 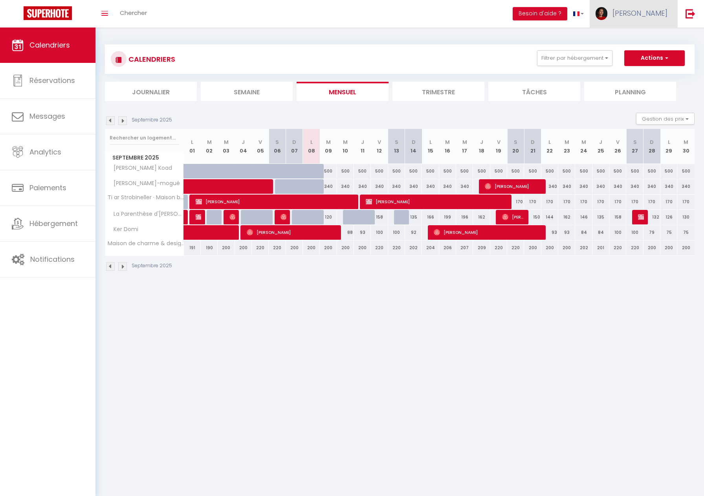 What do you see at coordinates (18, 15) in the screenshot?
I see `button: Ouvrir le widget de chat LiveChat` at bounding box center [18, 15].